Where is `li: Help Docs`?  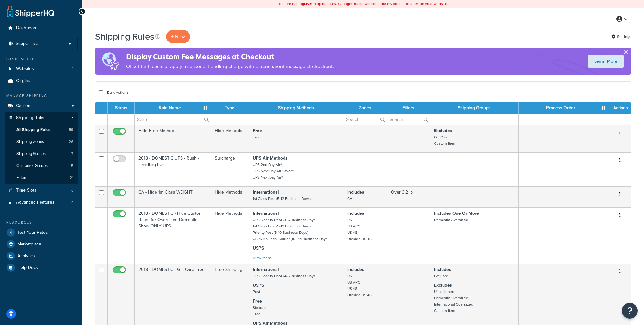
li: Help Docs is located at coordinates (41, 268).